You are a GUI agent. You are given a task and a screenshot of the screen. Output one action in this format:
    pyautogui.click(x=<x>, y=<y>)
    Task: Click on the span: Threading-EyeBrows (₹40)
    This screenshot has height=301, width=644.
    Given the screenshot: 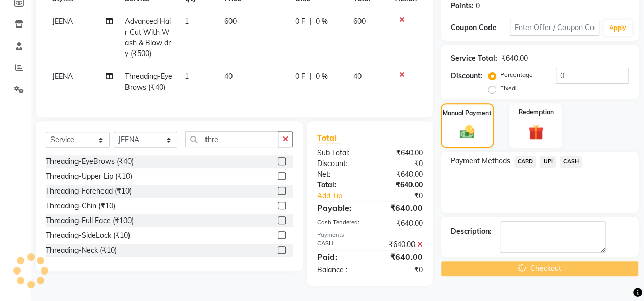 What is the action you would take?
    pyautogui.click(x=149, y=82)
    